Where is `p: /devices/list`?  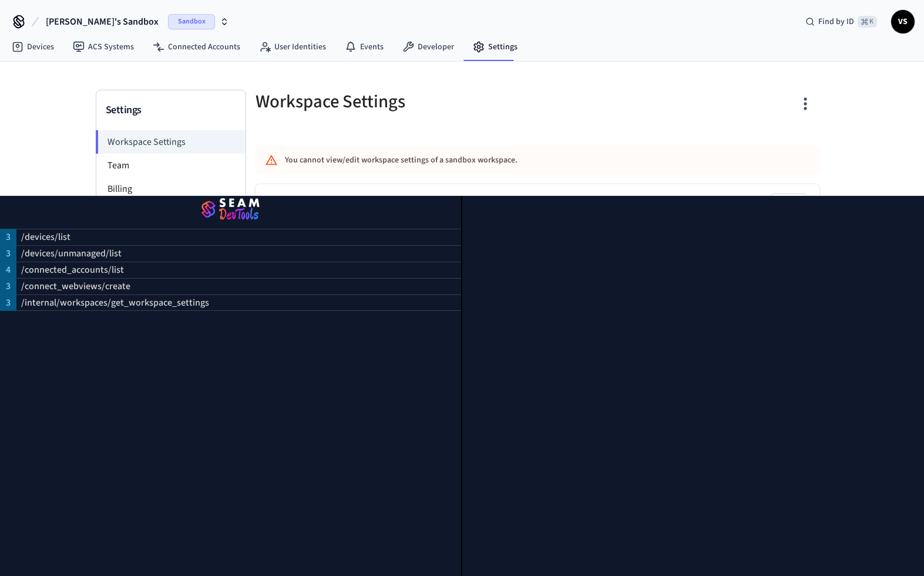
p: /devices/list is located at coordinates (46, 237).